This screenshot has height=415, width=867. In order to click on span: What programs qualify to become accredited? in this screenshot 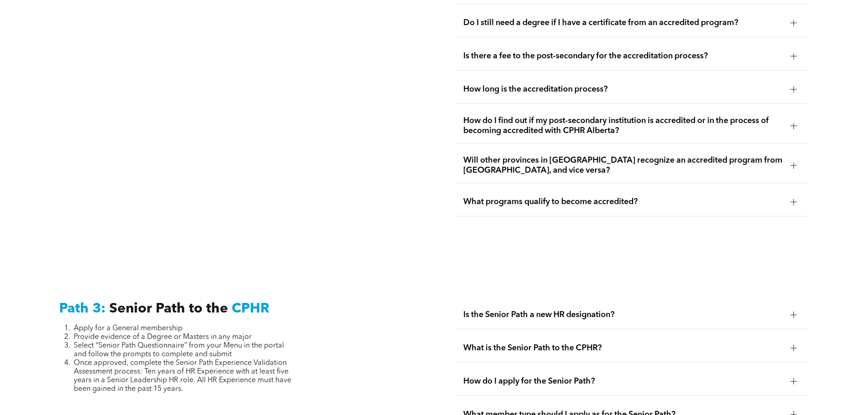, I will do `click(623, 202)`.